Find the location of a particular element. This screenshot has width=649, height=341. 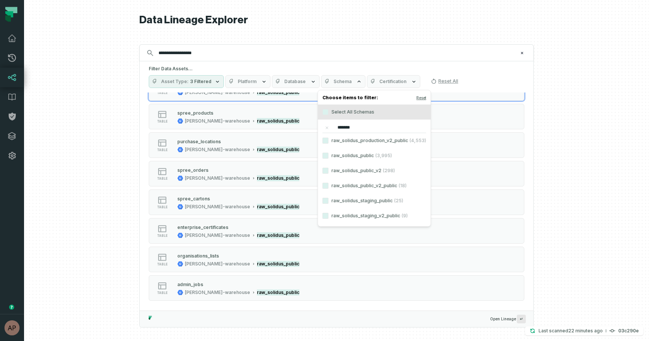

span: (3,995) is located at coordinates (384, 156).